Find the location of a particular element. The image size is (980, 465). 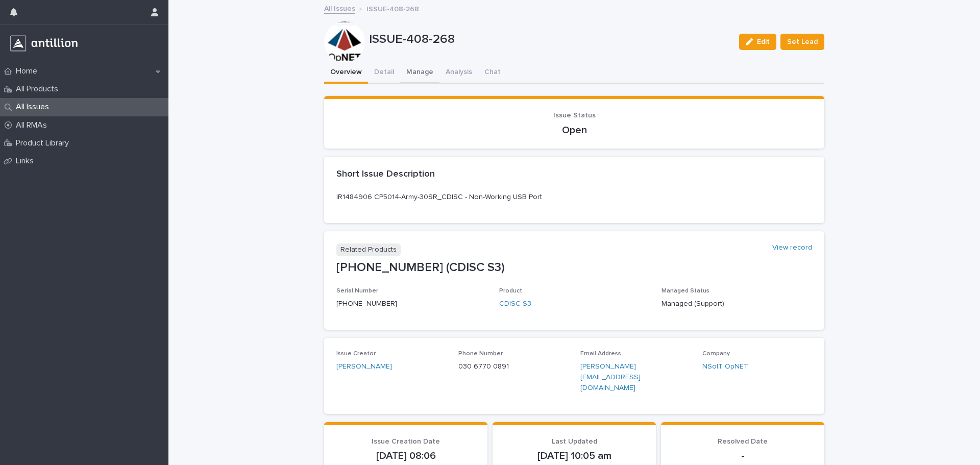

span: Phone Number is located at coordinates (480, 353).